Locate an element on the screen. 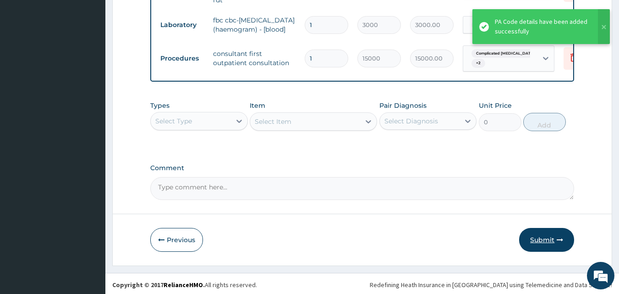 This screenshot has height=294, width=619. strong: Copyright © 2017 . is located at coordinates (159, 285).